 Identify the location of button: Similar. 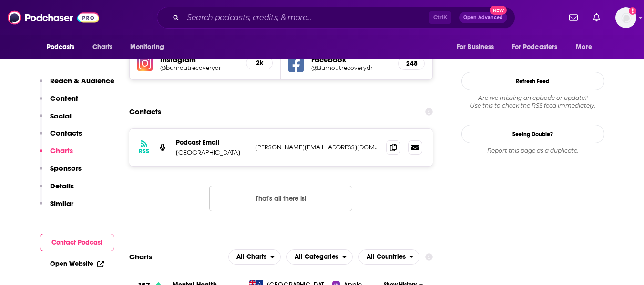
(57, 208).